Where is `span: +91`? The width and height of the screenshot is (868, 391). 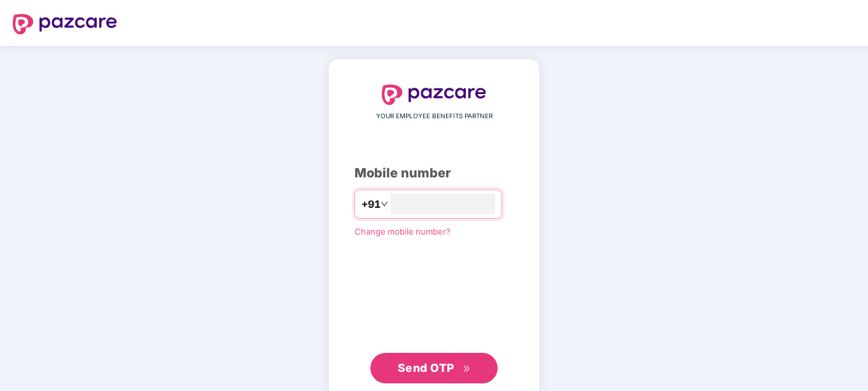 span: +91 is located at coordinates (371, 204).